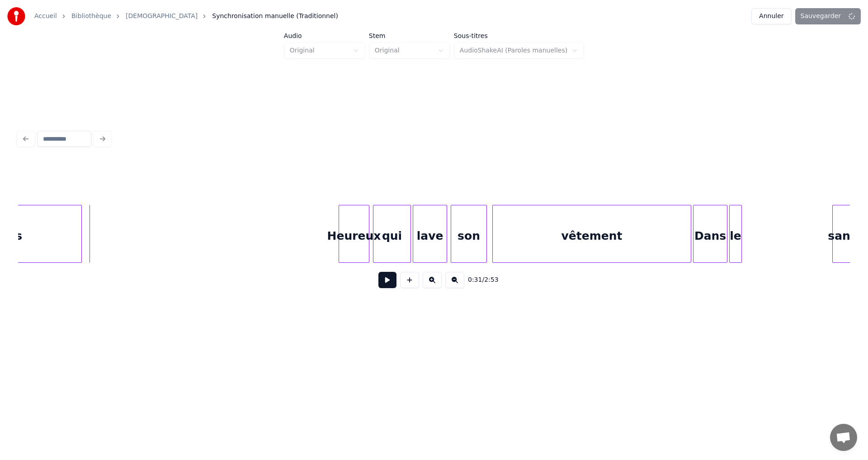 This screenshot has width=868, height=460. Describe the element at coordinates (91, 17) in the screenshot. I see `a: Bibliothèque` at that location.